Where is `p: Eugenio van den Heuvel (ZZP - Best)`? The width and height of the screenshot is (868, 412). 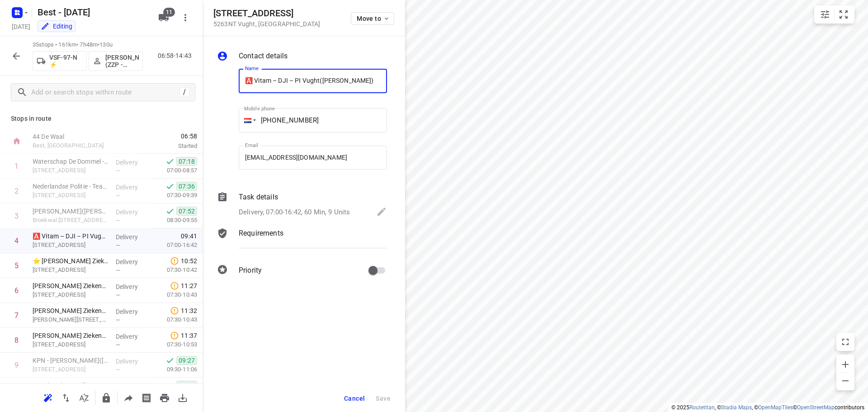 p: Eugenio van den Heuvel (ZZP - Best) is located at coordinates (122, 61).